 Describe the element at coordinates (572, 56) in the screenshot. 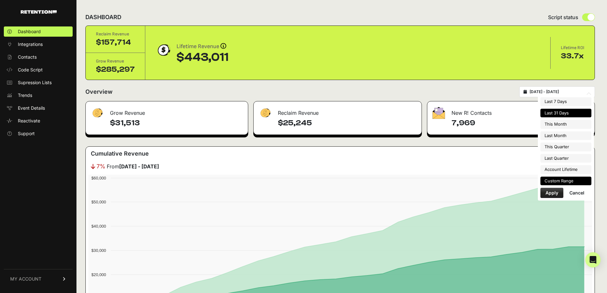

I see `div: 33.7x` at that location.